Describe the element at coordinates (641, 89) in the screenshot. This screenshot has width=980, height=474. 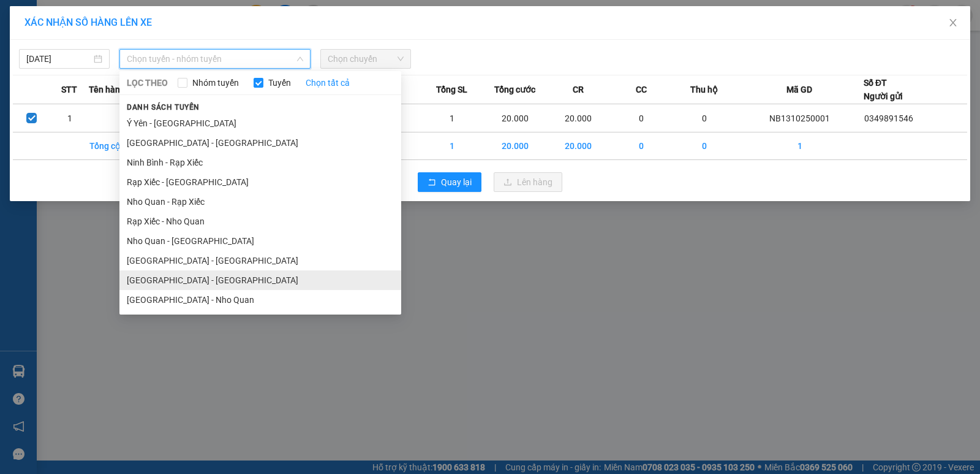
I see `span: CC` at that location.